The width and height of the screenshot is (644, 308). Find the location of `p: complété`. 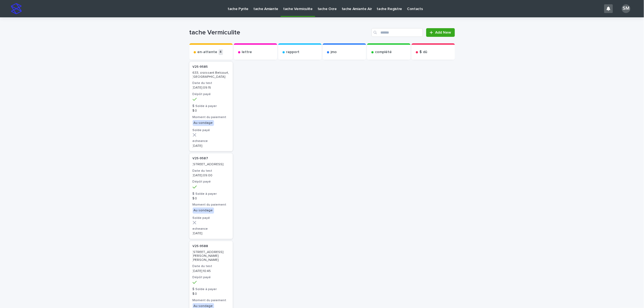

p: complété is located at coordinates (384, 52).